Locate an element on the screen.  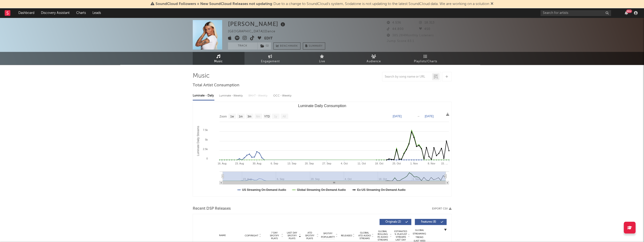
a: Charts is located at coordinates (81, 13).